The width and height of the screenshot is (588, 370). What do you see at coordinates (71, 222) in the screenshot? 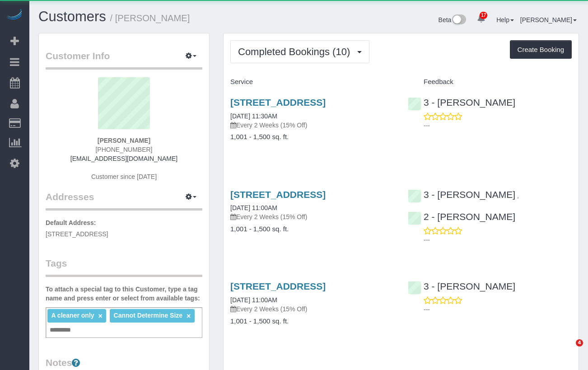
I see `label: Default Address:` at bounding box center [71, 222].